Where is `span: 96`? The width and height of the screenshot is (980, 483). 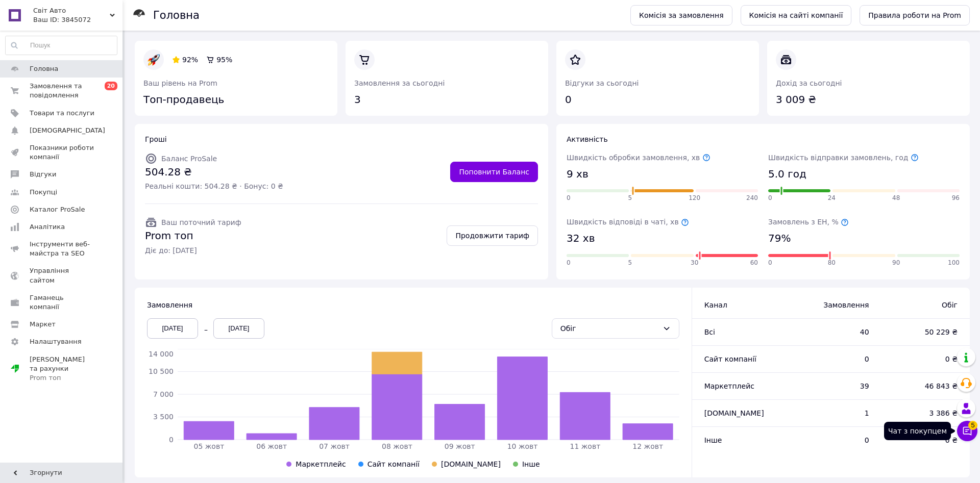 span: 96 is located at coordinates (955, 198).